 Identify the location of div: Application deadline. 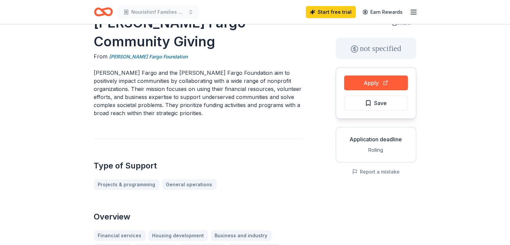
(376, 139).